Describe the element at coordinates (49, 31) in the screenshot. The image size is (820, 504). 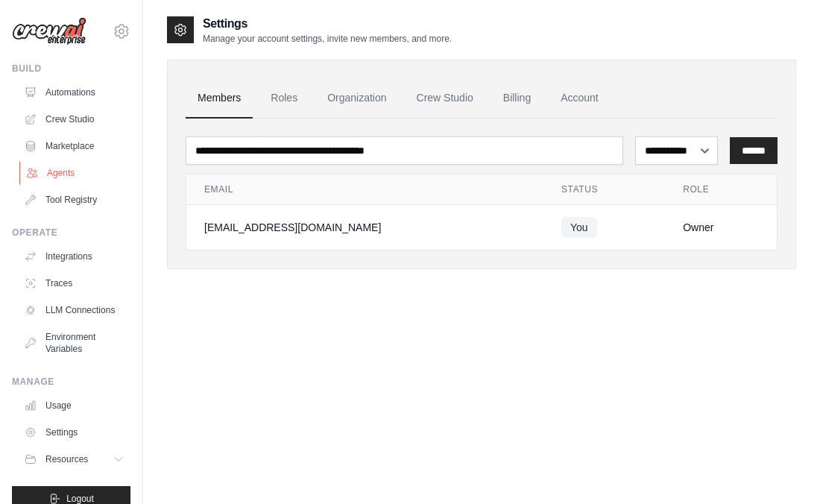
I see `img: Logo` at that location.